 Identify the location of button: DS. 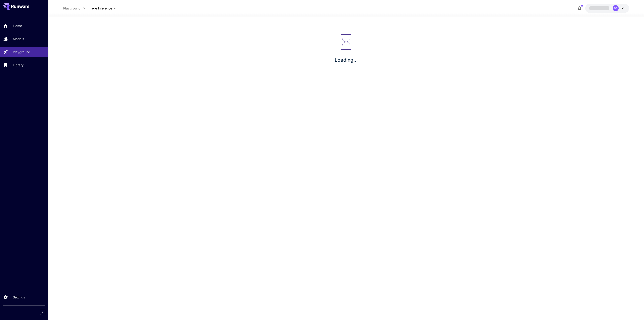
(607, 8).